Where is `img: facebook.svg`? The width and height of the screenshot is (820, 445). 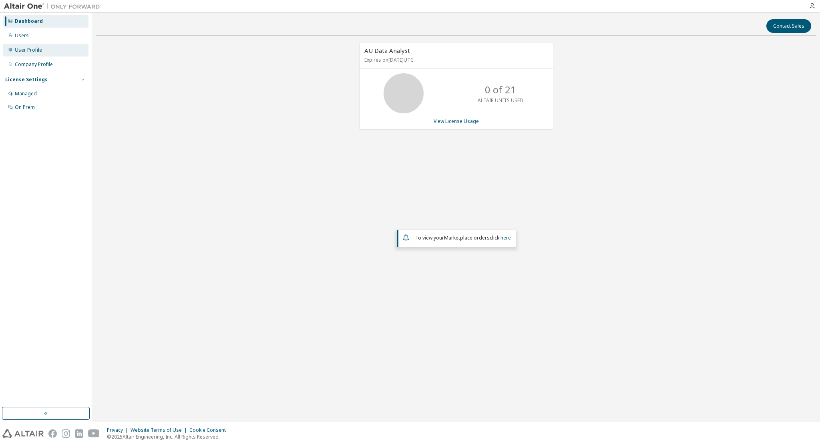
img: facebook.svg is located at coordinates (52, 433).